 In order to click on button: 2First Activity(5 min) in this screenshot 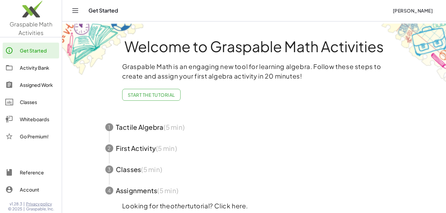, I will do `click(254, 148)`.